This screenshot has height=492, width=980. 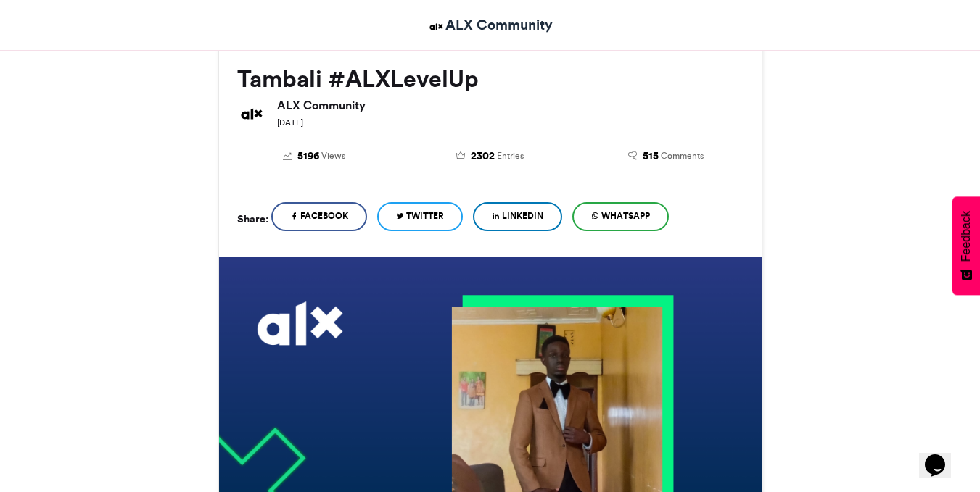 I want to click on span: LinkedIn, so click(x=523, y=216).